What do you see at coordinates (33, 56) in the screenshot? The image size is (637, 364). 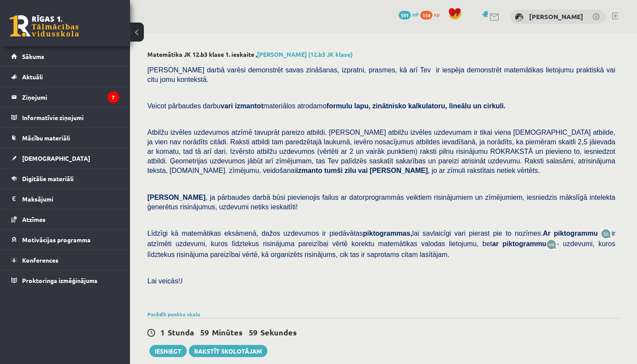 I see `span: Sākums` at bounding box center [33, 56].